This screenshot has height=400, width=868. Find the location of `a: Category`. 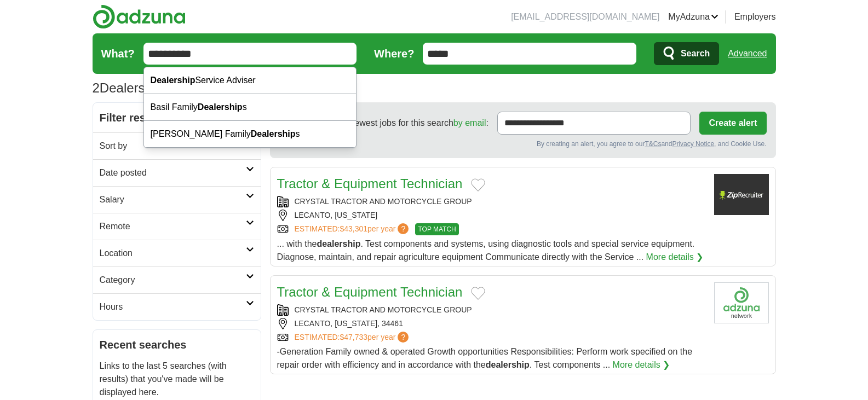

a: Category is located at coordinates (177, 280).